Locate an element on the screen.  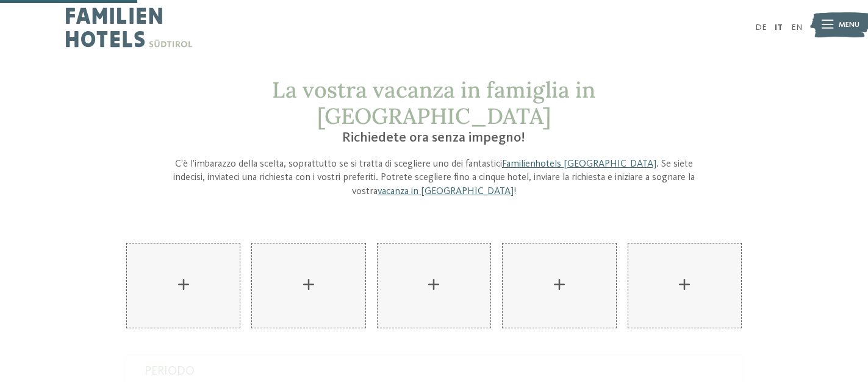
span: Menu is located at coordinates (849, 25).